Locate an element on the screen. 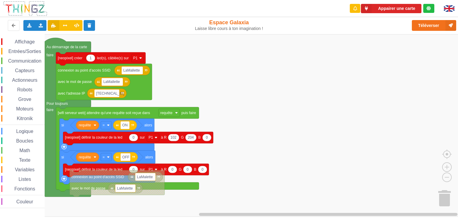 Image resolution: width=458 pixels, height=221 pixels. span: Logique is located at coordinates (25, 131).